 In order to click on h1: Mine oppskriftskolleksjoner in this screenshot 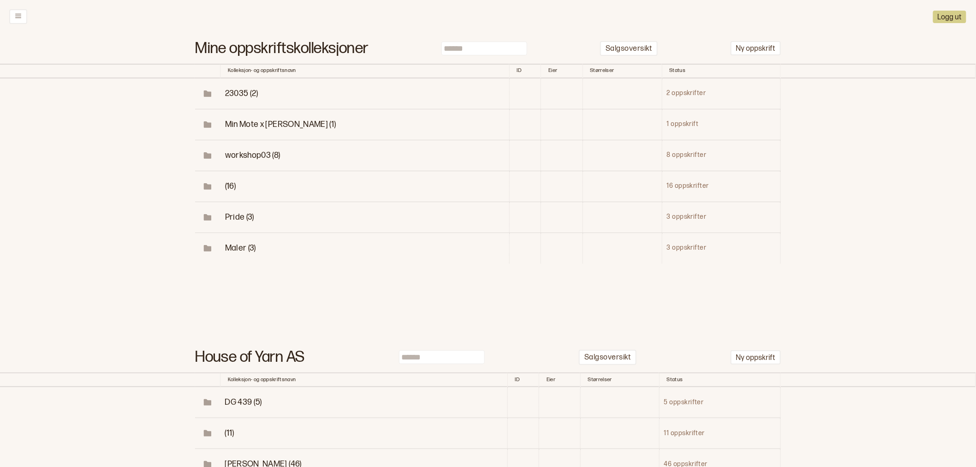, I will do `click(282, 48)`.